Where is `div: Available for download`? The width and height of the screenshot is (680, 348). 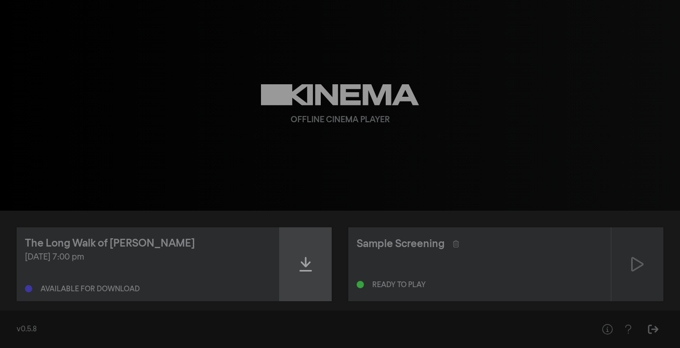 div: Available for download is located at coordinates (90, 289).